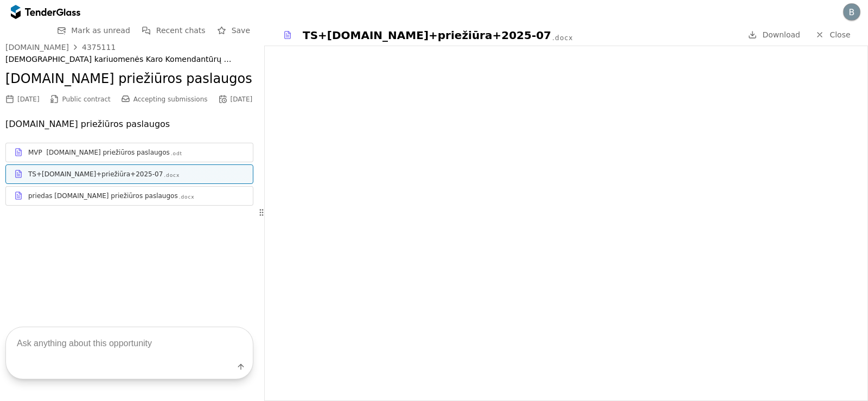 The image size is (868, 401). I want to click on span: Accepting submissions, so click(170, 99).